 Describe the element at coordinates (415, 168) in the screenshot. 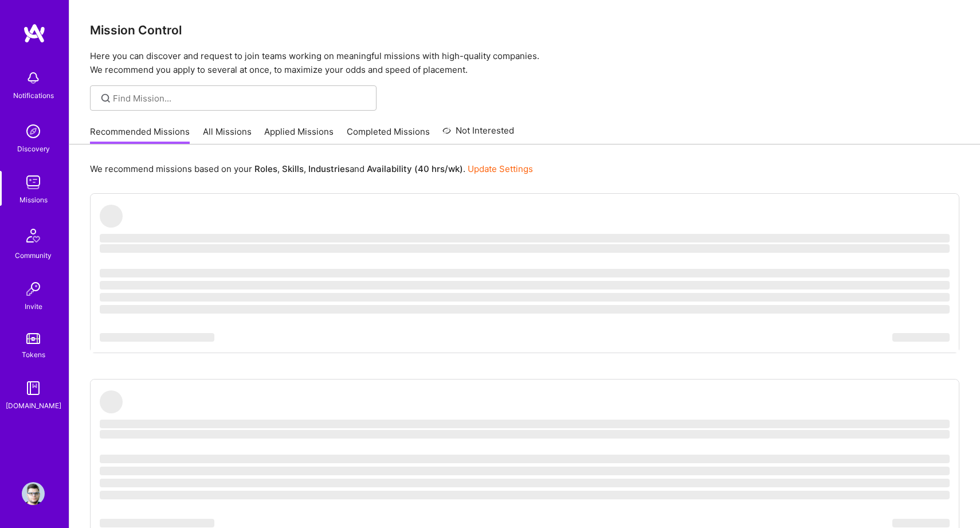

I see `b: Availability (40 hrs/wk)` at that location.